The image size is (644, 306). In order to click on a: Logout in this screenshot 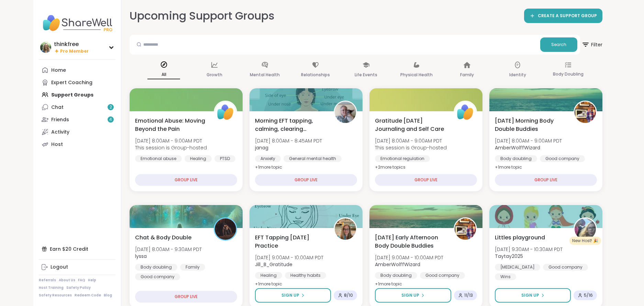, I will do `click(77, 267)`.